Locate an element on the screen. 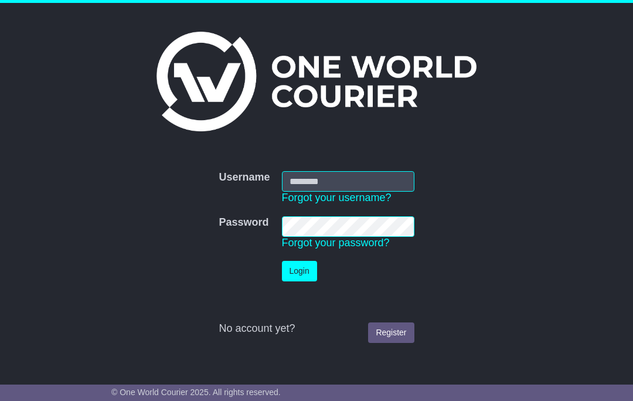  div: No account yet? is located at coordinates (316, 329).